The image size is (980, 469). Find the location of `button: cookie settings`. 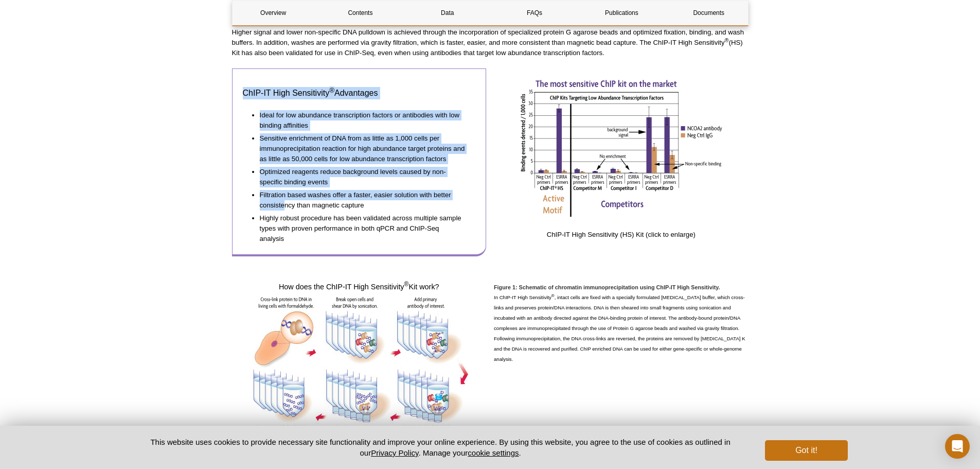

button: cookie settings is located at coordinates (493, 453).